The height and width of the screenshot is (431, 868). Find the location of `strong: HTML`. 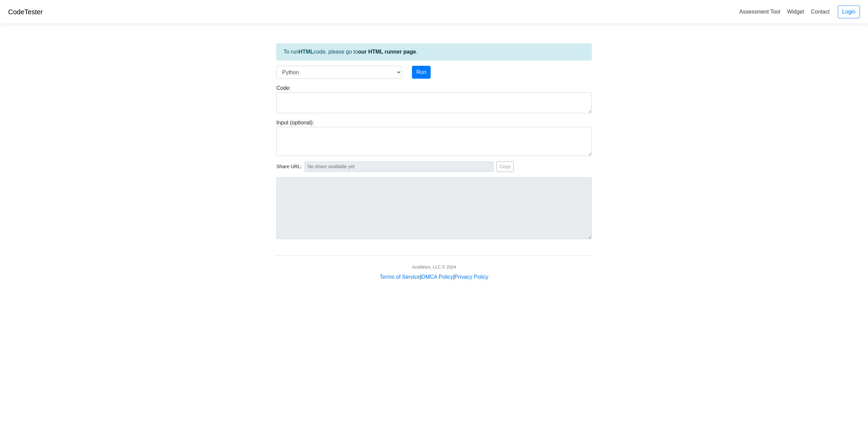

strong: HTML is located at coordinates (306, 52).